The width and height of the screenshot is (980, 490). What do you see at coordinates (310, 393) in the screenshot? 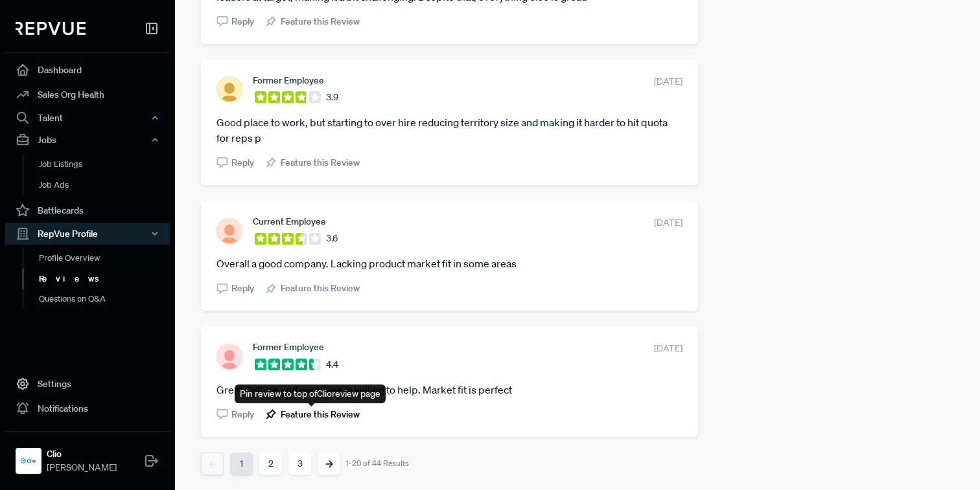
I see `div: Pin review to top of Clio review page` at bounding box center [310, 393].